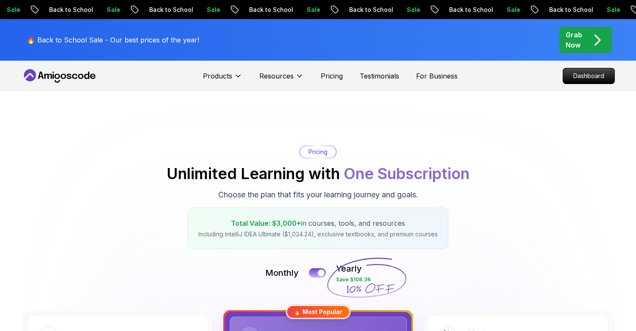  I want to click on p: Resources, so click(276, 76).